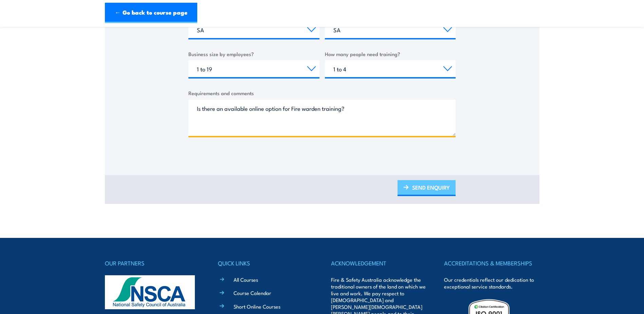 Image resolution: width=644 pixels, height=314 pixels. What do you see at coordinates (379, 263) in the screenshot?
I see `h4: ACKNOWLEDGEMENT` at bounding box center [379, 263].